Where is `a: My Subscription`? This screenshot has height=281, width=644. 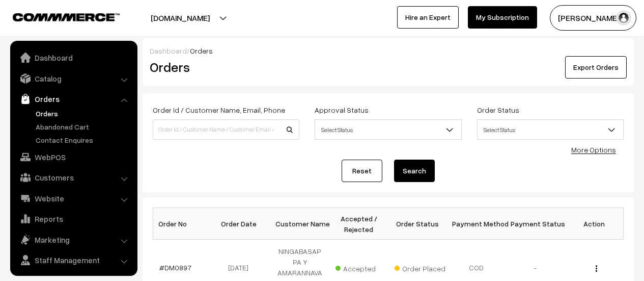
a: My Subscription is located at coordinates (502, 18).